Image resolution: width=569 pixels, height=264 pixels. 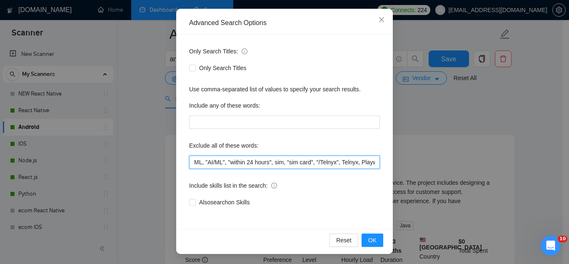 What do you see at coordinates (373, 240) in the screenshot?
I see `button: OK` at bounding box center [373, 240].